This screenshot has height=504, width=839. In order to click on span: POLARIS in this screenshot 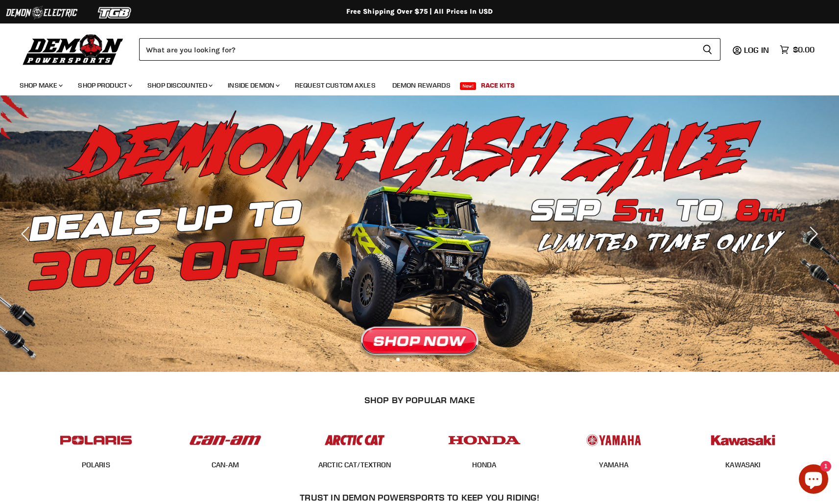, I will do `click(96, 465)`.